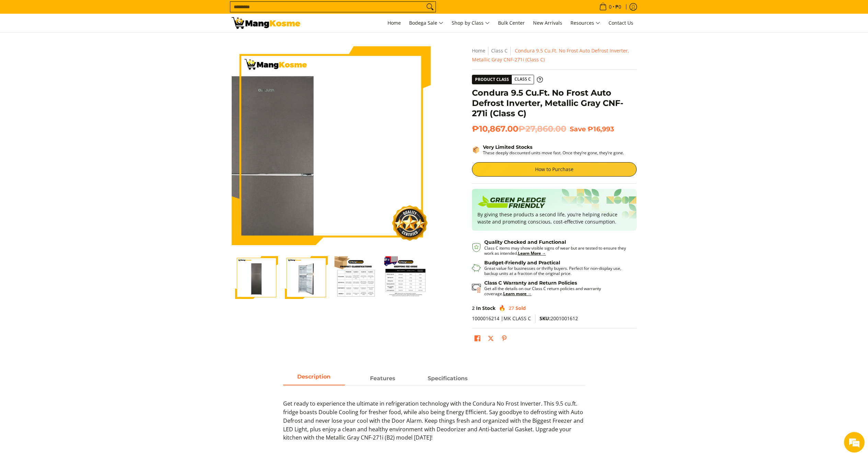  What do you see at coordinates (585, 23) in the screenshot?
I see `a: Resources` at bounding box center [585, 23].